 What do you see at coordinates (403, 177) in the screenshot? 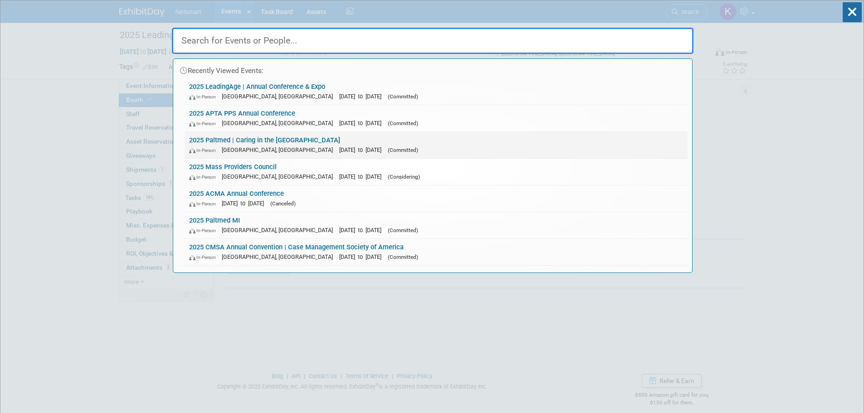
I see `span: (Considering)` at bounding box center [403, 177].